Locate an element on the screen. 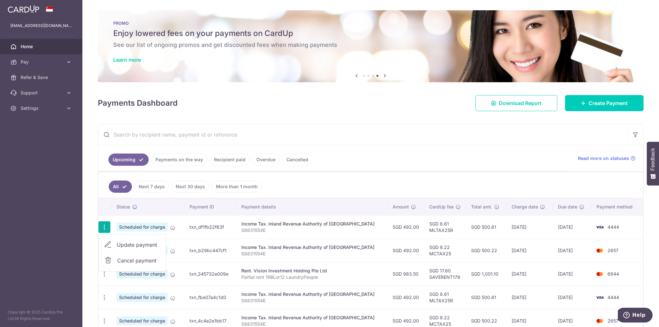  span: Read more on statuses is located at coordinates (603, 159).